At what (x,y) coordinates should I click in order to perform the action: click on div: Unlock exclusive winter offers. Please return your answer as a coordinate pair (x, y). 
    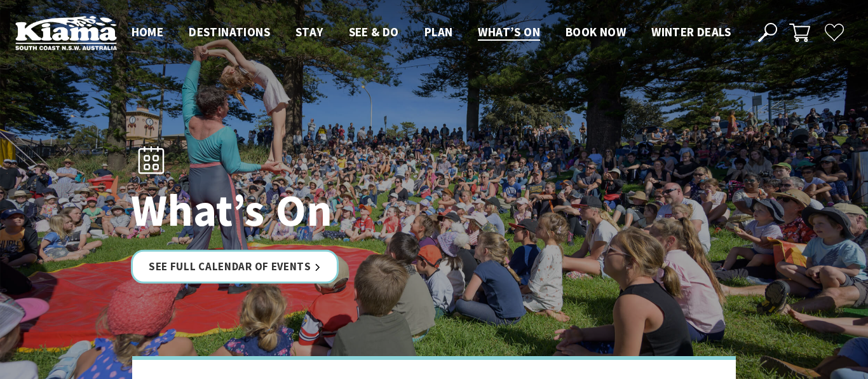
    Looking at the image, I should click on (726, 248).